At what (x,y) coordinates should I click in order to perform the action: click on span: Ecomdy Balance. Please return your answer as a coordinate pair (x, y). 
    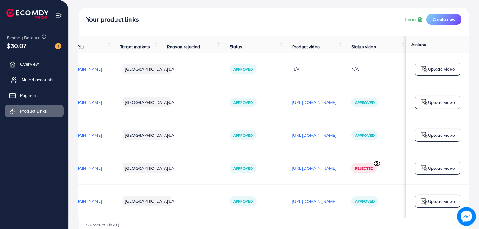
    Looking at the image, I should click on (24, 38).